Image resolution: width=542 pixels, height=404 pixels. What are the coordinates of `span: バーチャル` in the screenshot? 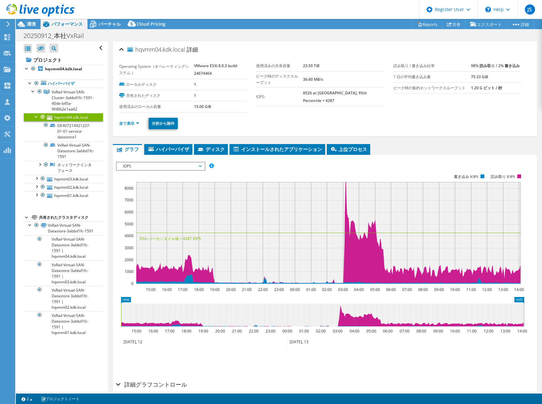 It's located at (110, 24).